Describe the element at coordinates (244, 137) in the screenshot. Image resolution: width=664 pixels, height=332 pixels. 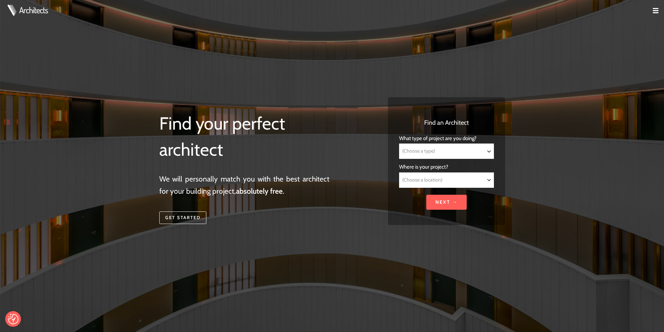
I see `h1: Find your perfect architect` at that location.